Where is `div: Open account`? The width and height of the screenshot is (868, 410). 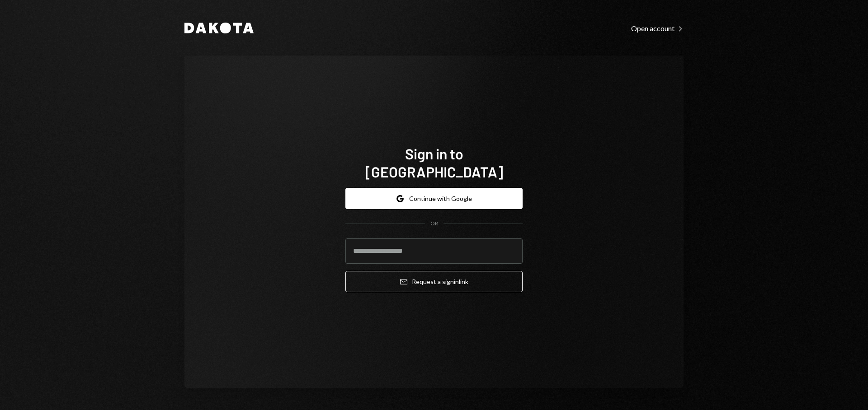 div: Open account is located at coordinates (658, 28).